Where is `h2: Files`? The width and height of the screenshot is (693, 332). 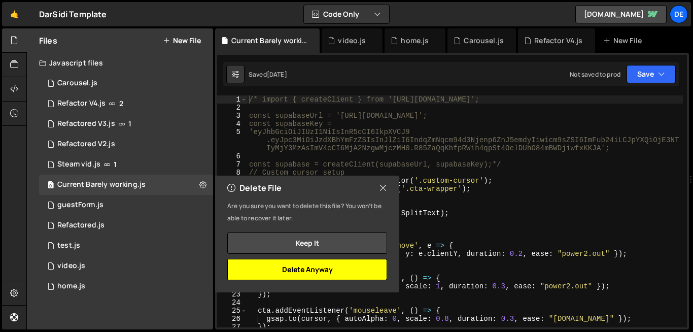 h2: Files is located at coordinates (48, 41).